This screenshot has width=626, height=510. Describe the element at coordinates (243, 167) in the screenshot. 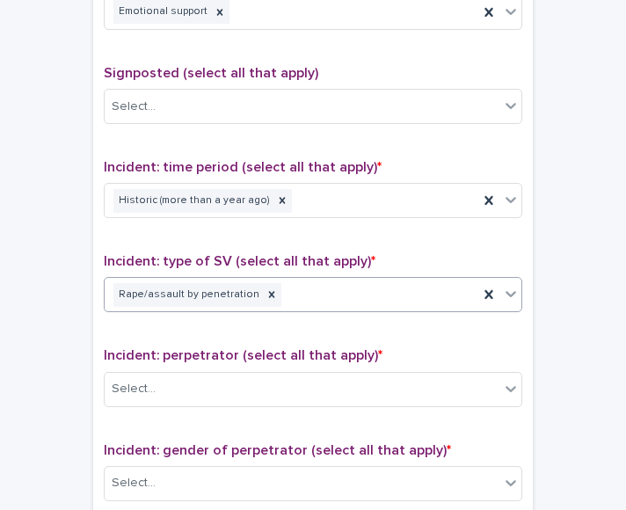

I see `span: Incident: time period (select all that apply)` at that location.